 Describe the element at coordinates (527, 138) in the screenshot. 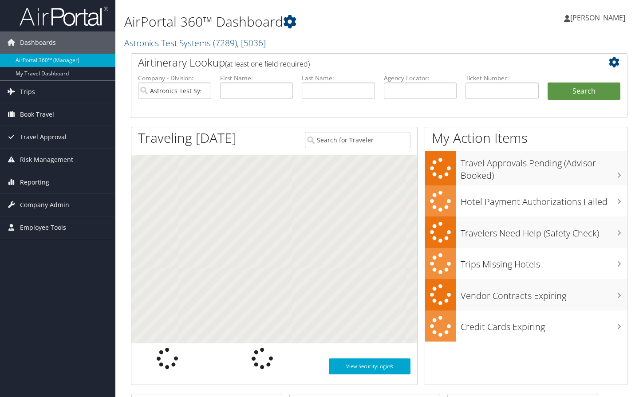

I see `h1: My Action Items` at that location.